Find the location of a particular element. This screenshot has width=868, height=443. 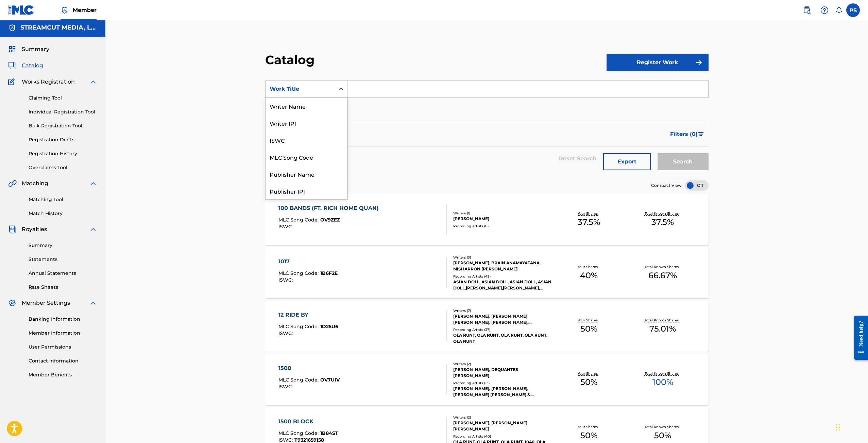

img: Catalog is located at coordinates (12, 65).